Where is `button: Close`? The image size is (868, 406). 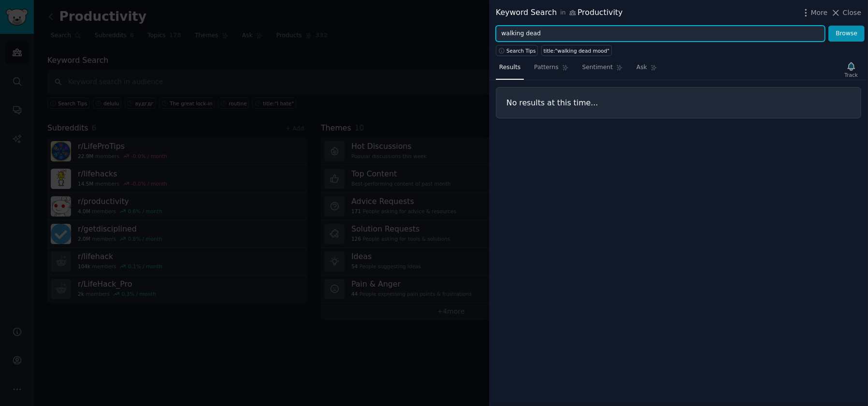 button: Close is located at coordinates (846, 13).